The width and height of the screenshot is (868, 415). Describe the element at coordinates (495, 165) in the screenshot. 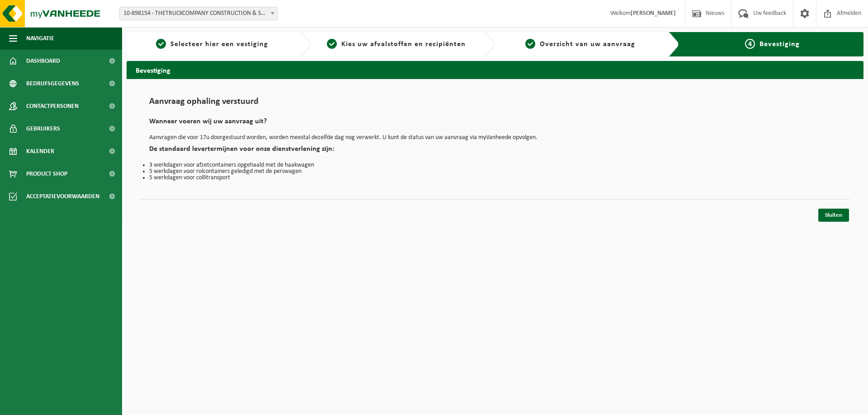

I see `li: 3 werkdagen voor afzetcontainers opgehaald met de haakwagen` at that location.